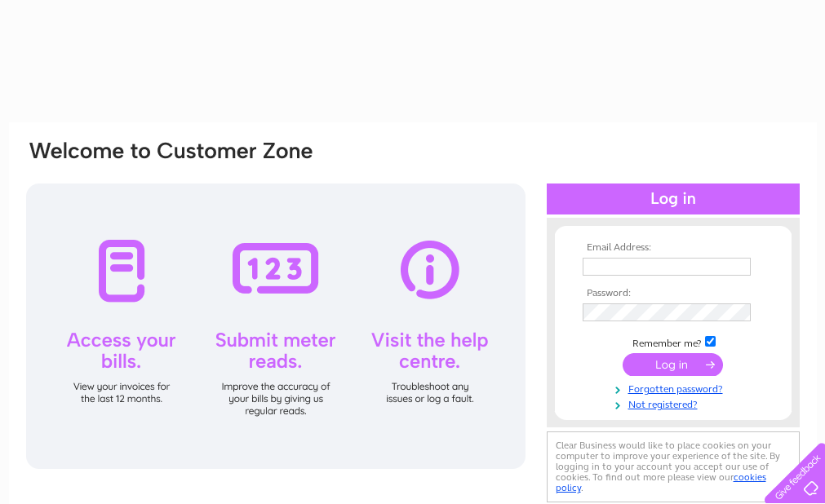  What do you see at coordinates (673, 342) in the screenshot?
I see `td: Remember me?` at bounding box center [673, 342].